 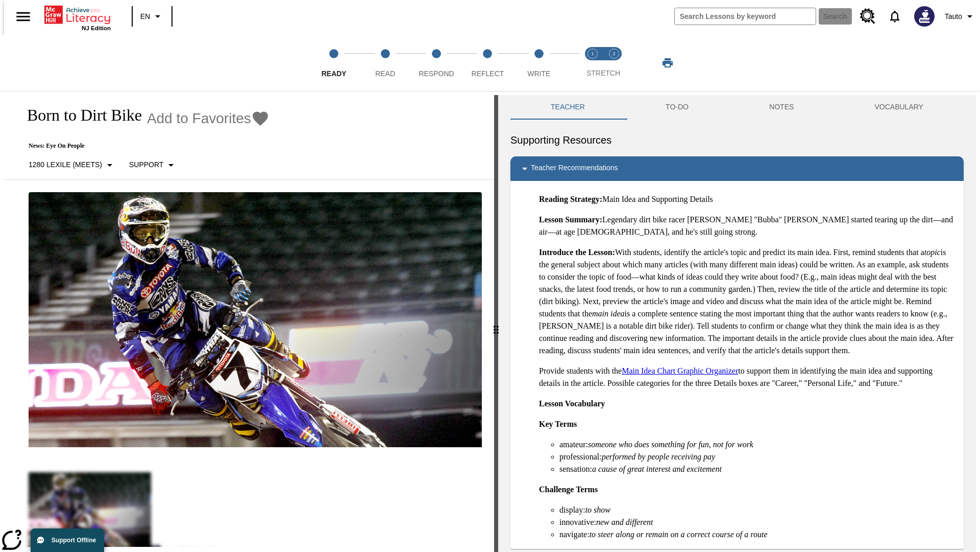 I want to click on em: to steer along or remain on a correct course of a route, so click(x=679, y=534).